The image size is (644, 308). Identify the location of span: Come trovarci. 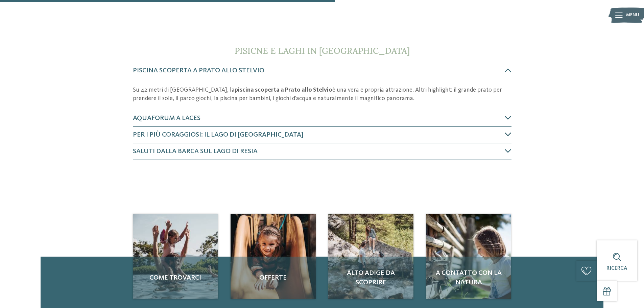
(176, 278).